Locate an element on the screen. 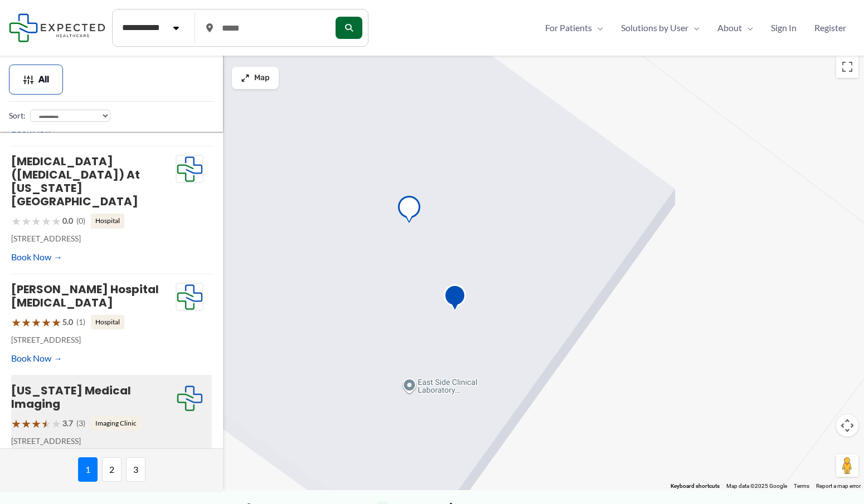 This screenshot has width=864, height=504. img: Expected Healthcare Logo - side, dark font, small is located at coordinates (57, 27).